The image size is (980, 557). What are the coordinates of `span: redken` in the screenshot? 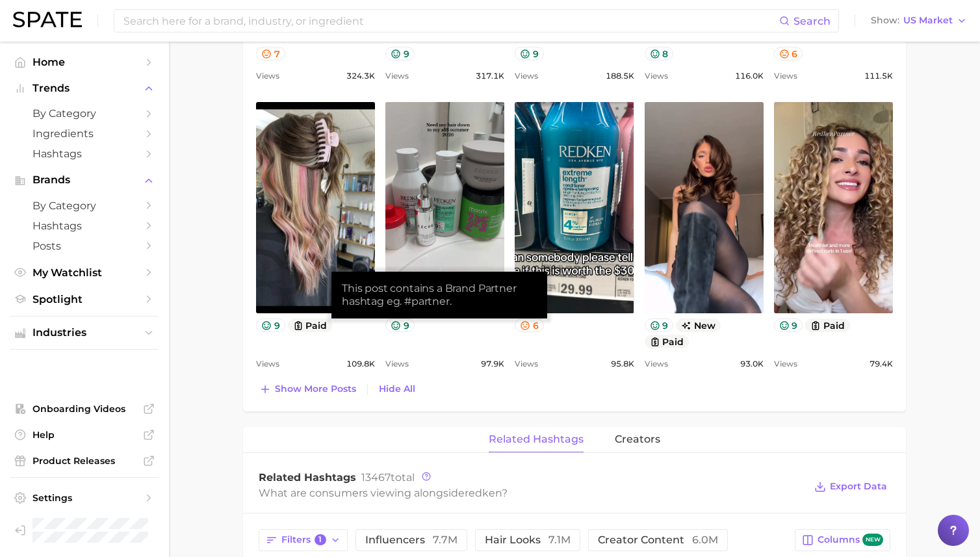 It's located at (483, 492).